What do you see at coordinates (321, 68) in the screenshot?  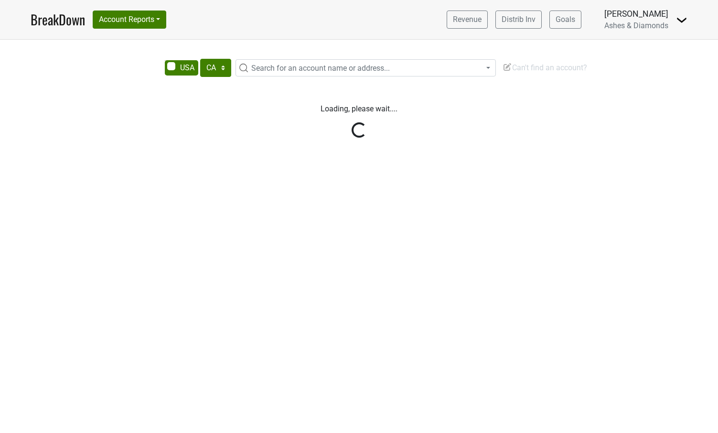 I see `span: Search for an account name or address...` at bounding box center [321, 68].